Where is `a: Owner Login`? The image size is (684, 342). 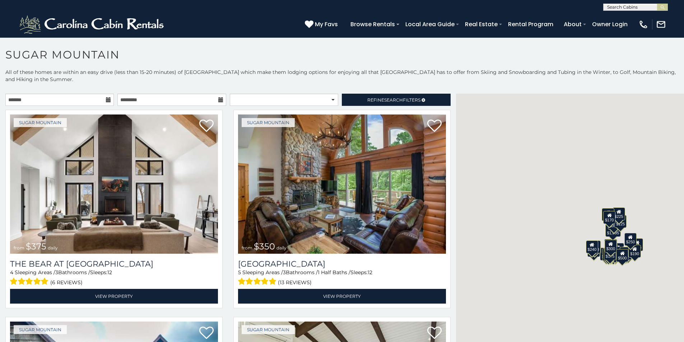 a: Owner Login is located at coordinates (610, 24).